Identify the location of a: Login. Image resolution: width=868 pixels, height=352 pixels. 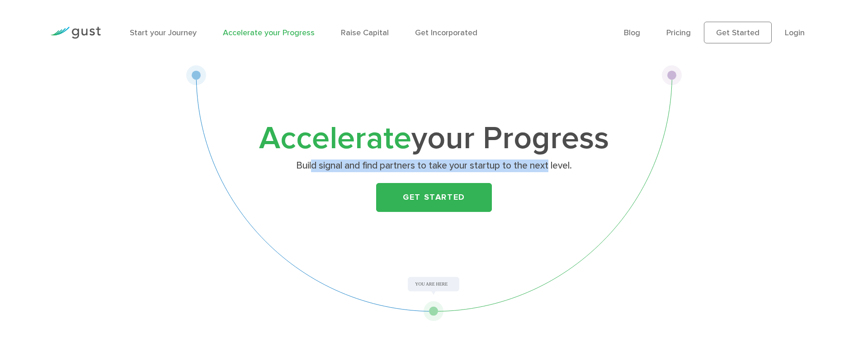
(795, 33).